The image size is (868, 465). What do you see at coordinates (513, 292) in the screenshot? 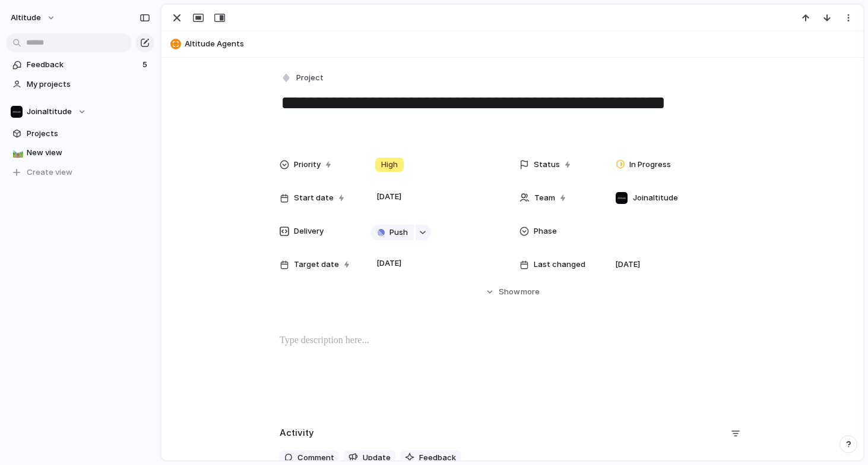
I see `button: Showmore` at bounding box center [513, 292].